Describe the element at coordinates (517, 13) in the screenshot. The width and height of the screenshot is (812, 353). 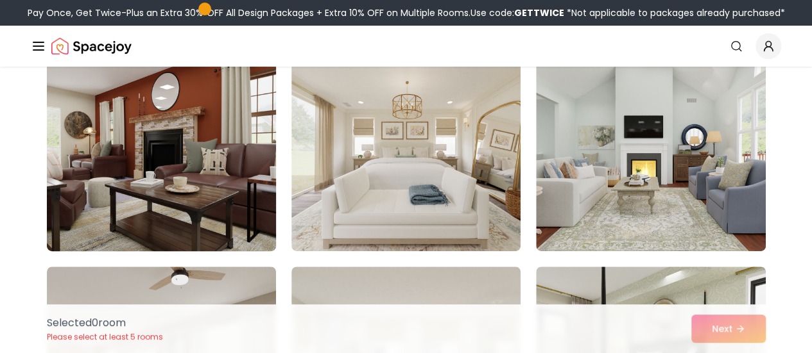
I see `span: Use code:` at that location.